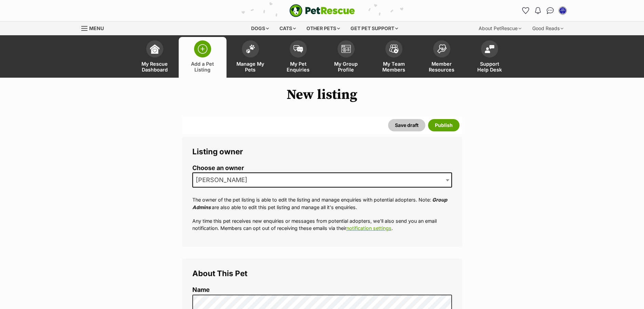 This screenshot has height=309, width=644. What do you see at coordinates (346, 57) in the screenshot?
I see `a: My Group Profile` at bounding box center [346, 57].